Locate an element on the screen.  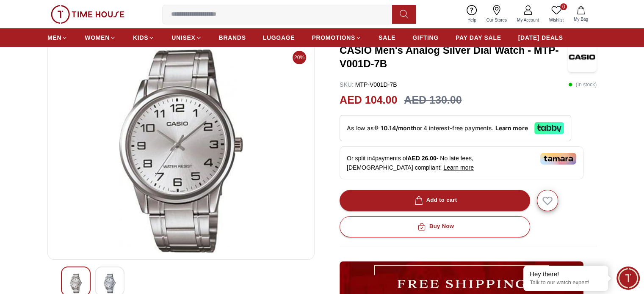
span: Our Stores is located at coordinates (497, 20).